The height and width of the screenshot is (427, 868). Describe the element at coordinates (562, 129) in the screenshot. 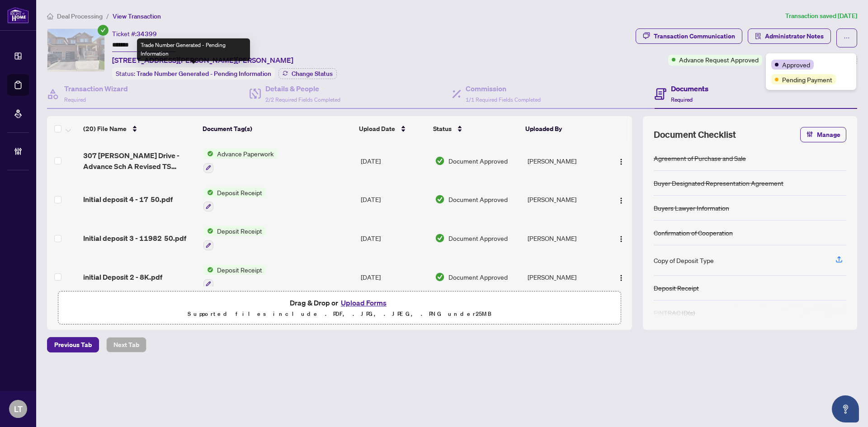

I see `th: Uploaded By` at that location.